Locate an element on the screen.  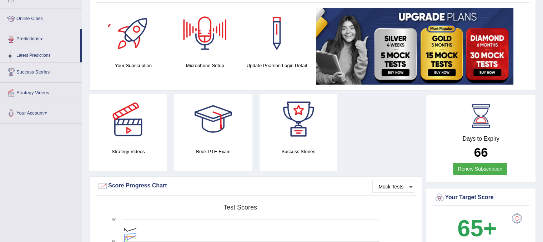
a: Success Stories is located at coordinates (41, 71).